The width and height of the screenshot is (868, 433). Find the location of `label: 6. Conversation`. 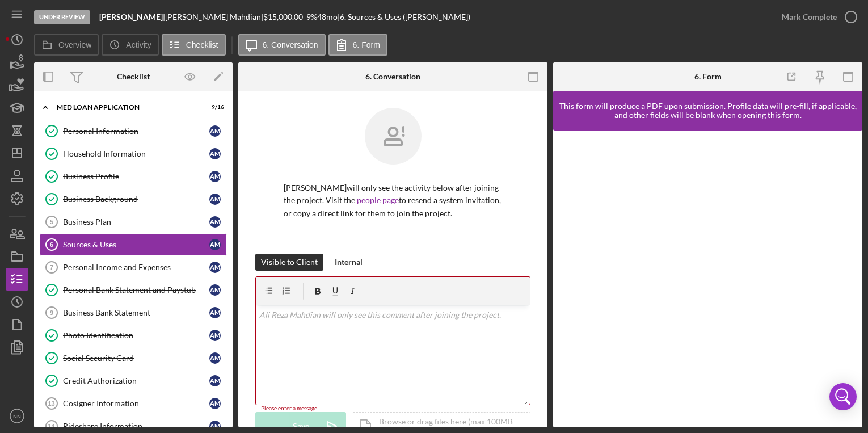

label: 6. Conversation is located at coordinates (291, 45).